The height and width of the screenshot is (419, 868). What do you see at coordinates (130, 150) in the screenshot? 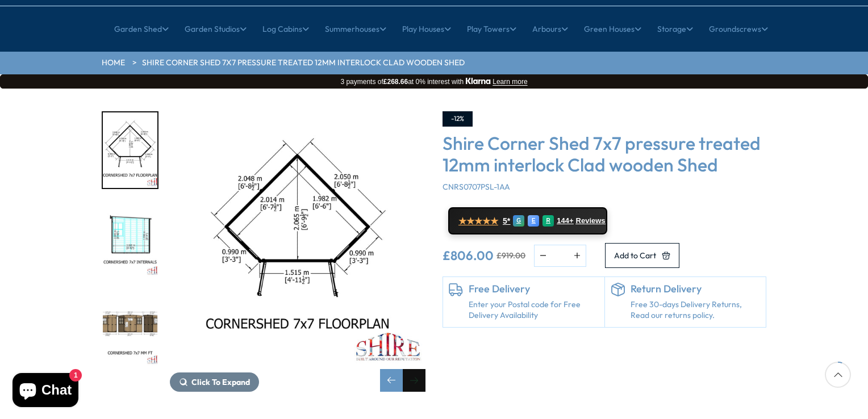
I see `img: Cornershed7x7FLOORPLAN_d0acc6de-bbfa-4dae-ae1b-7569c9b0b776_200x200.jpg` at bounding box center [130, 150].